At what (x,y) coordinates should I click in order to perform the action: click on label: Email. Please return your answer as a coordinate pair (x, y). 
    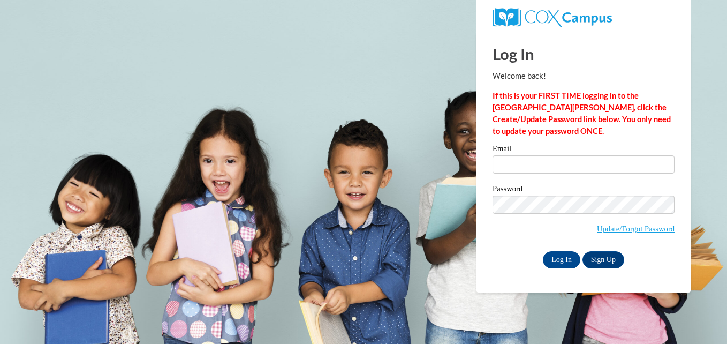
    Looking at the image, I should click on (584, 150).